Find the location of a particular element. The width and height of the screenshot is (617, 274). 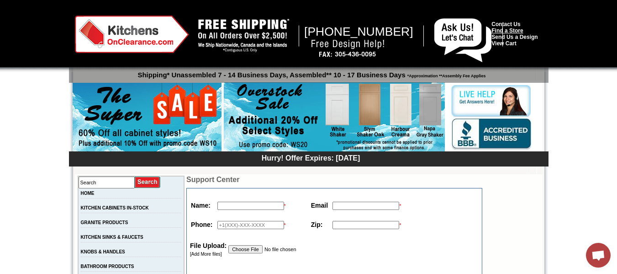

strong: File Upload: is located at coordinates (208, 245).